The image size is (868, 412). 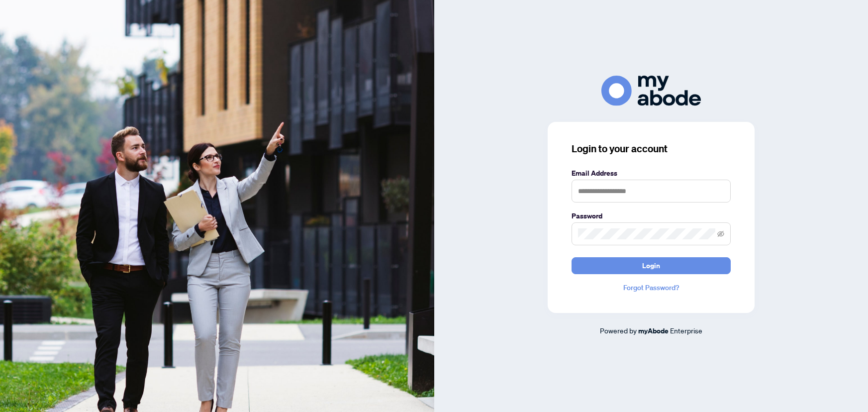 I want to click on button: Login, so click(x=651, y=266).